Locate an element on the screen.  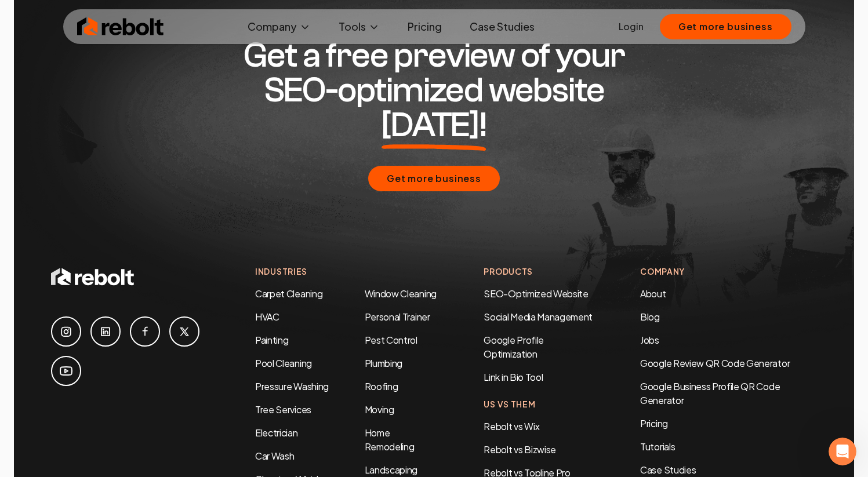
a: Moving is located at coordinates (379, 410).